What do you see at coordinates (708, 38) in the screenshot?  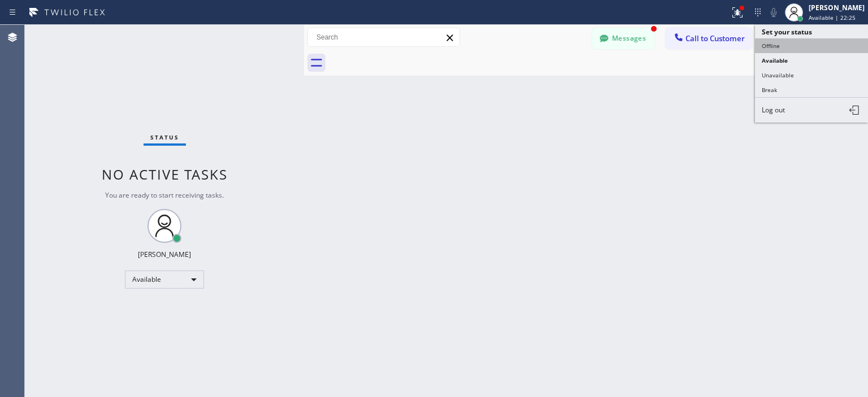 I see `button: Call to Customer` at bounding box center [708, 38].